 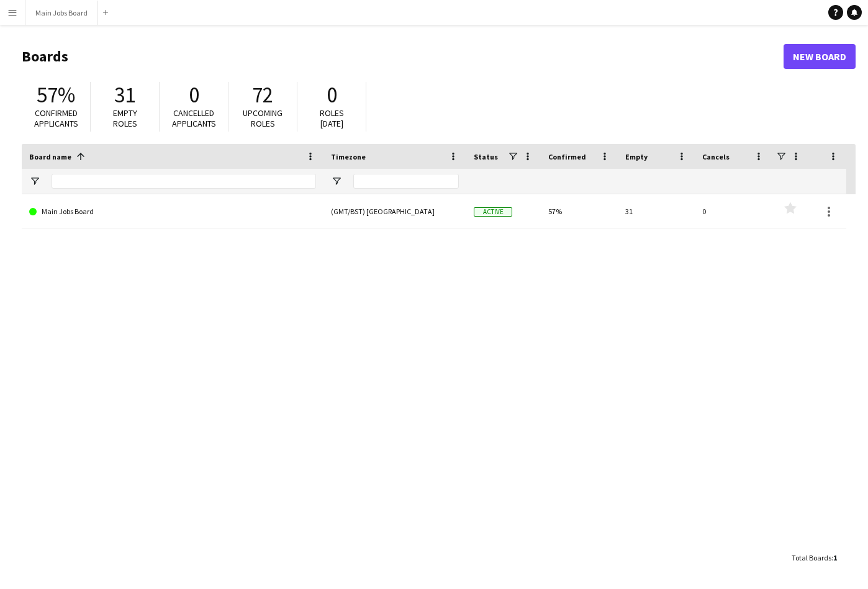 What do you see at coordinates (835, 557) in the screenshot?
I see `span: 1` at bounding box center [835, 557].